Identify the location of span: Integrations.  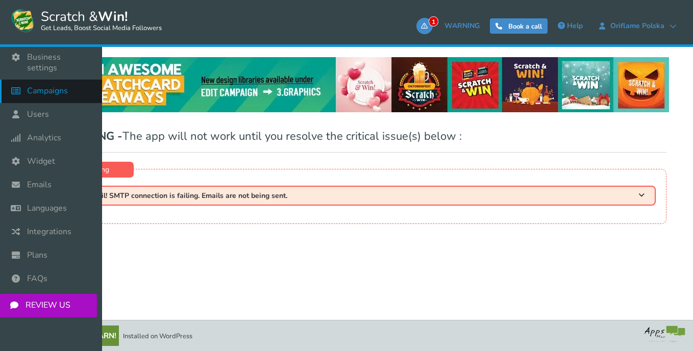
(49, 232).